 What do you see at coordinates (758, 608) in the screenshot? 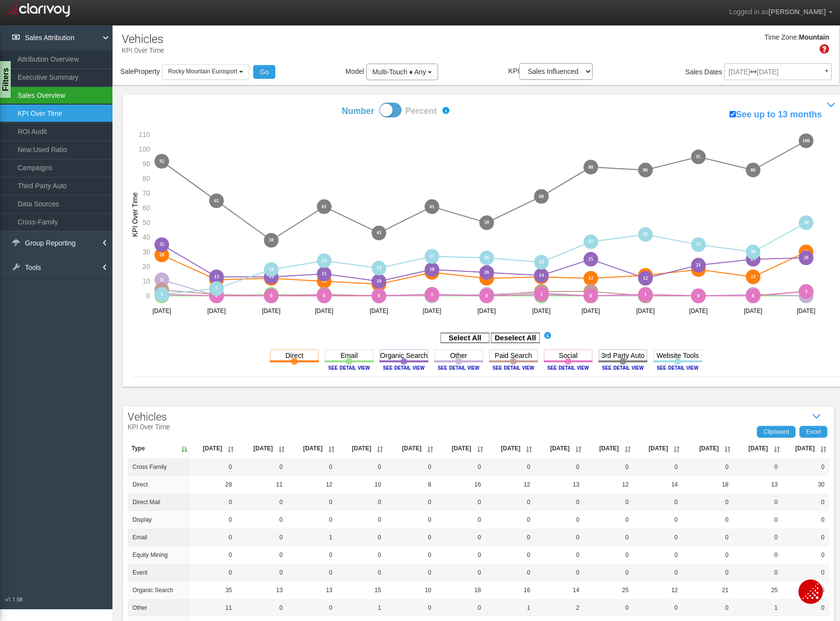
I see `td: 1` at bounding box center [758, 608].